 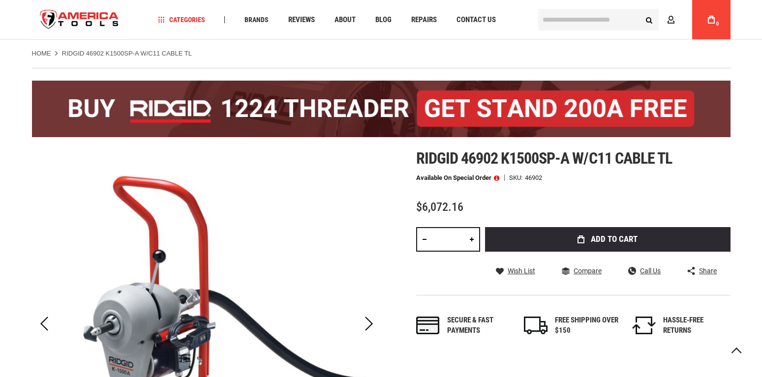 What do you see at coordinates (476, 20) in the screenshot?
I see `a: Contact Us` at bounding box center [476, 20].